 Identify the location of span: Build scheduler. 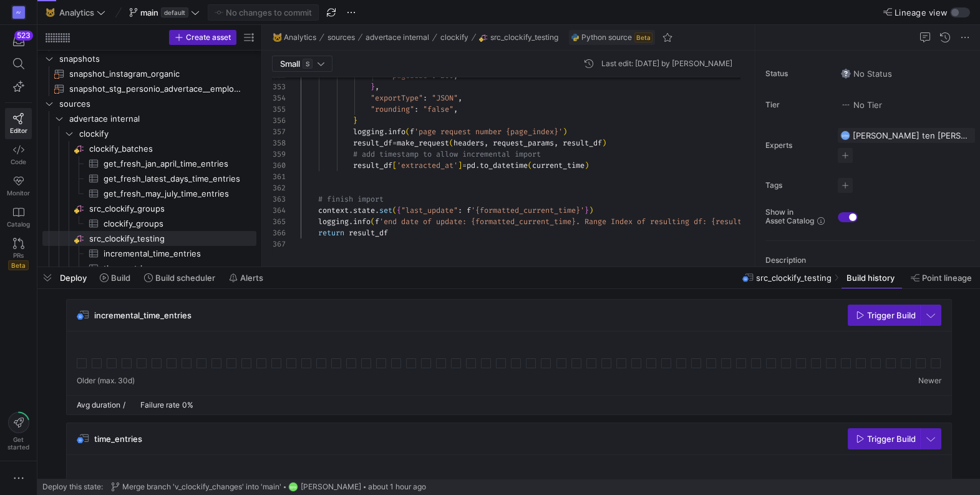
(185, 277).